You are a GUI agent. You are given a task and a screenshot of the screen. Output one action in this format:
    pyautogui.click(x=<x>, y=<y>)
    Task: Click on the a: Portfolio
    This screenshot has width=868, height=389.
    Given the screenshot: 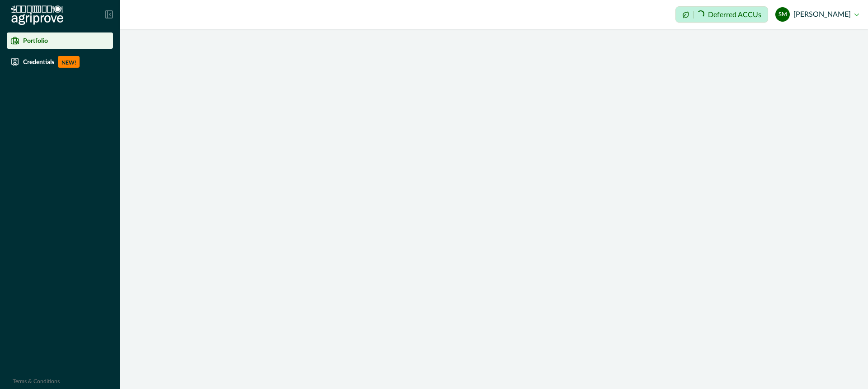 What is the action you would take?
    pyautogui.click(x=60, y=41)
    